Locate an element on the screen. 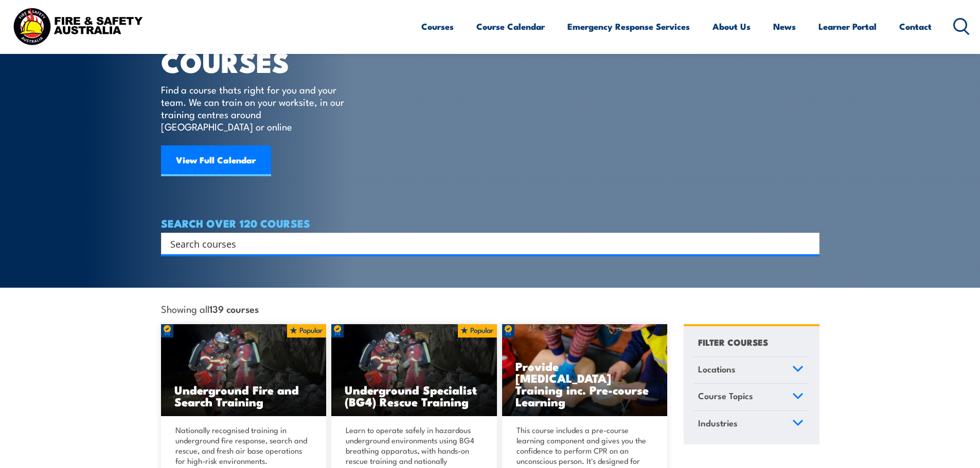  form: Search form is located at coordinates (485, 244).